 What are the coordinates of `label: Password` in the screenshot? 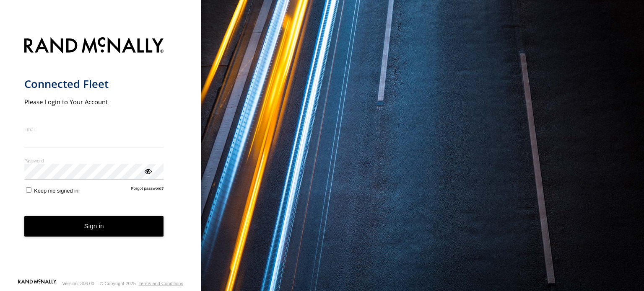 It's located at (94, 160).